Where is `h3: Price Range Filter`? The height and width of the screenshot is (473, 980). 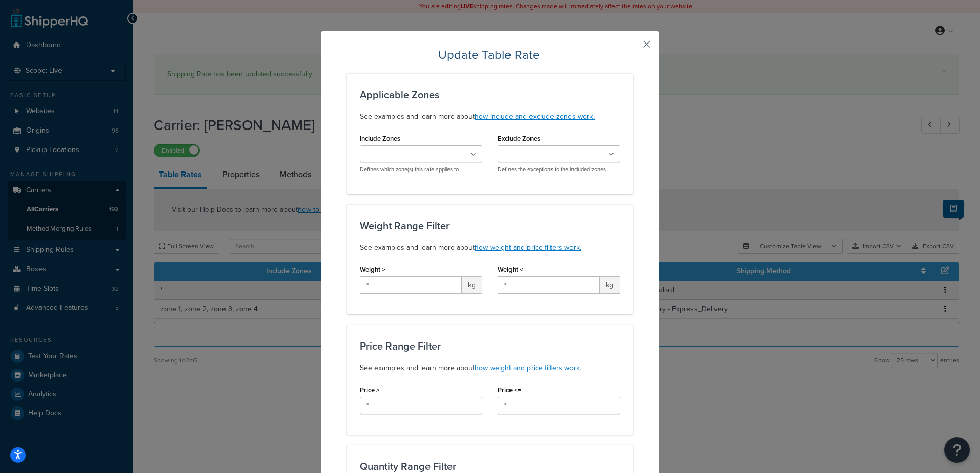
h3: Price Range Filter is located at coordinates (490, 346).